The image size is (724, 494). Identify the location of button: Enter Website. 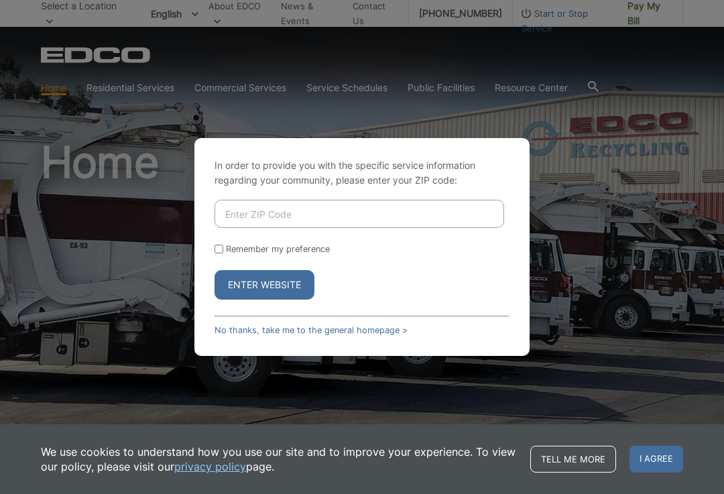
(264, 285).